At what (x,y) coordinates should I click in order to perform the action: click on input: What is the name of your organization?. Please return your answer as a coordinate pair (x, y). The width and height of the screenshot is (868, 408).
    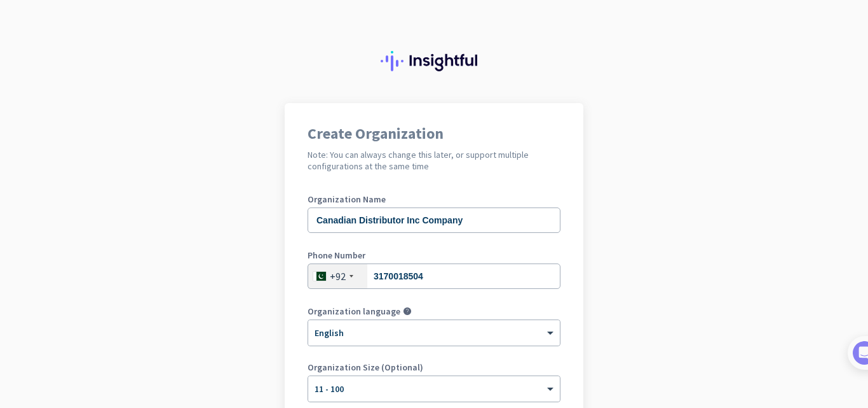
    Looking at the image, I should click on (434, 220).